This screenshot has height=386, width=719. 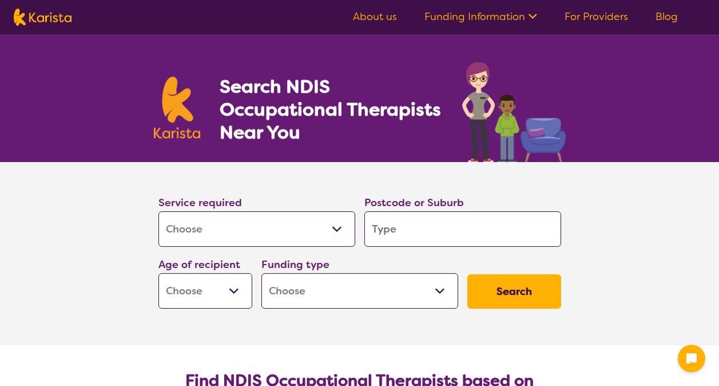 What do you see at coordinates (295, 264) in the screenshot?
I see `label: Funding type` at bounding box center [295, 264].